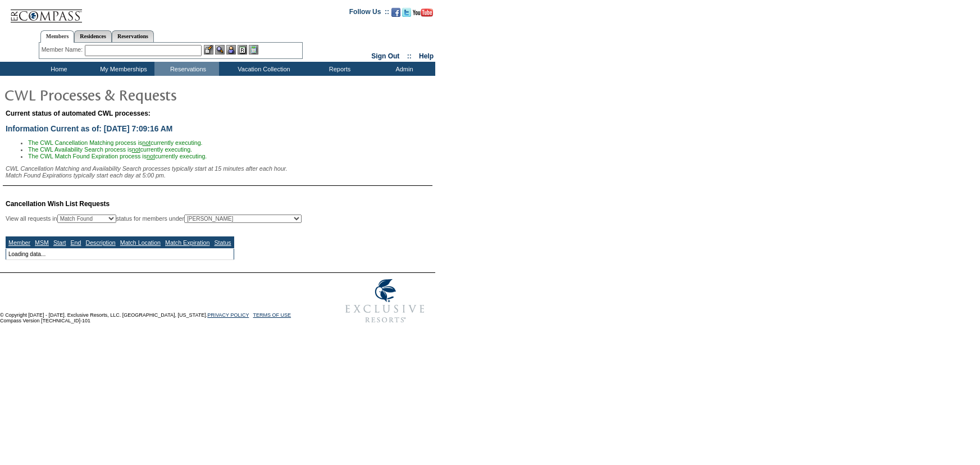 The width and height of the screenshot is (980, 465). What do you see at coordinates (57, 204) in the screenshot?
I see `span: Cancellation Wish List Requests` at bounding box center [57, 204].